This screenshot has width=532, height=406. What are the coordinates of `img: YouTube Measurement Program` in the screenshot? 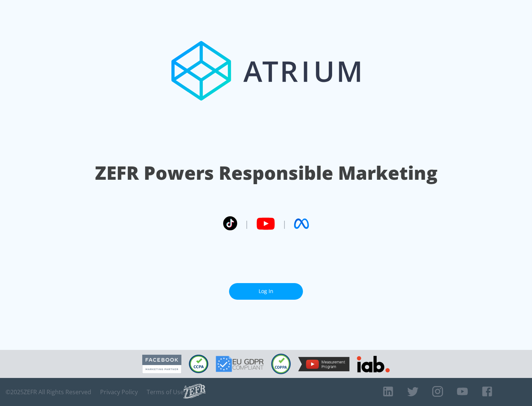 It's located at (323, 364).